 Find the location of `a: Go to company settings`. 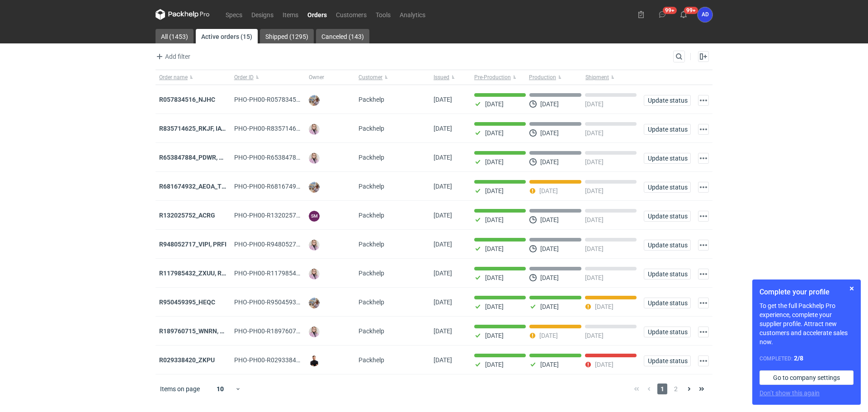

a: Go to company settings is located at coordinates (806, 377).